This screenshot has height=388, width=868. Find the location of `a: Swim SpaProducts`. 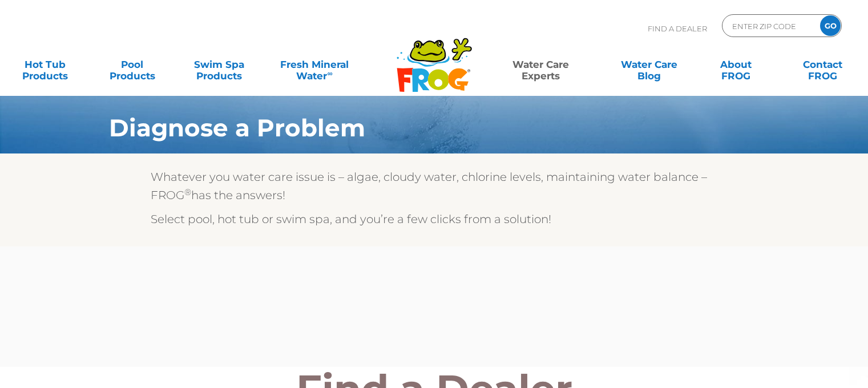

a: Swim SpaProducts is located at coordinates (219, 65).